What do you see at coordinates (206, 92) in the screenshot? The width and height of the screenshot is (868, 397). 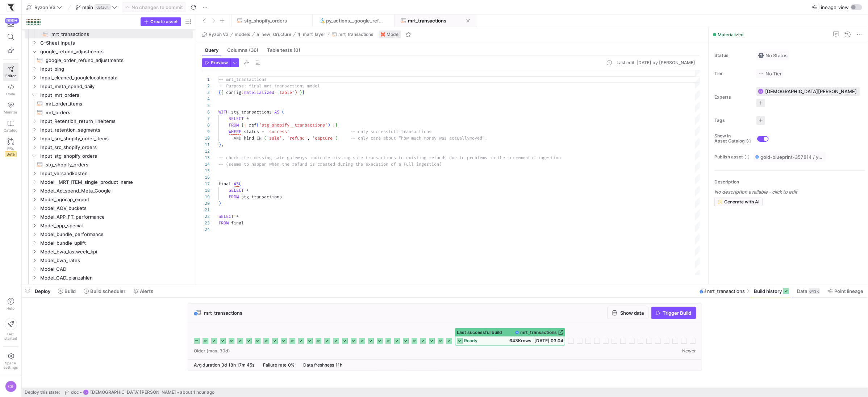 I see `div: 3` at bounding box center [206, 92].